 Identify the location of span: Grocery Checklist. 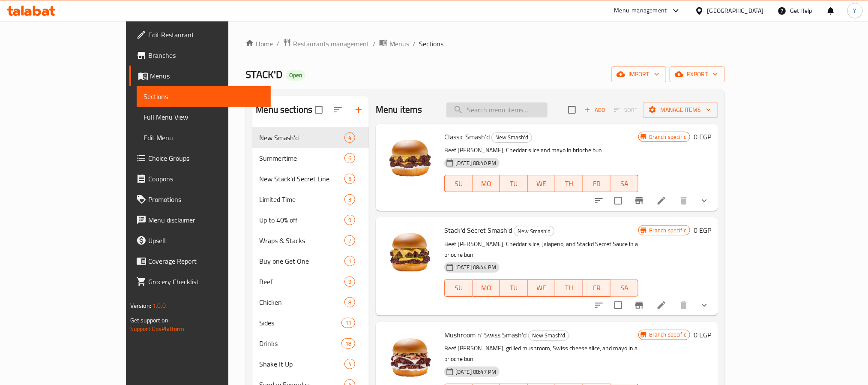
(206, 282).